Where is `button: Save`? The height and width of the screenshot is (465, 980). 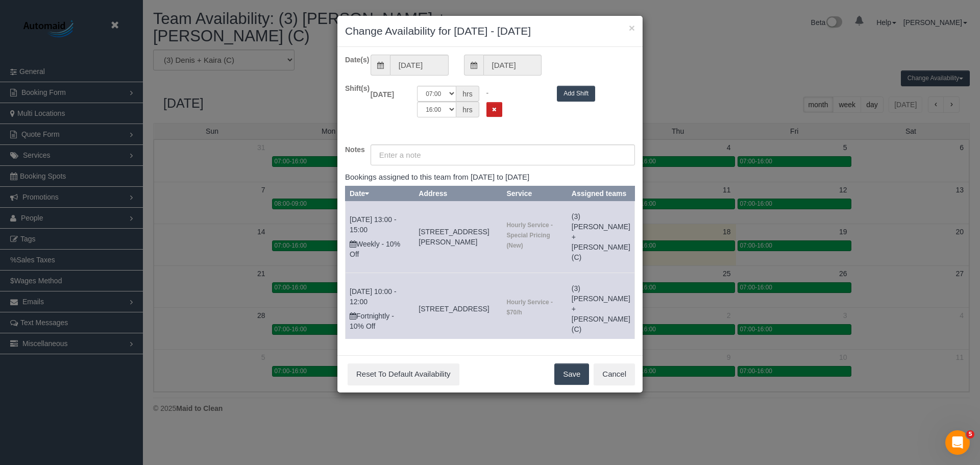 button: Save is located at coordinates (572, 374).